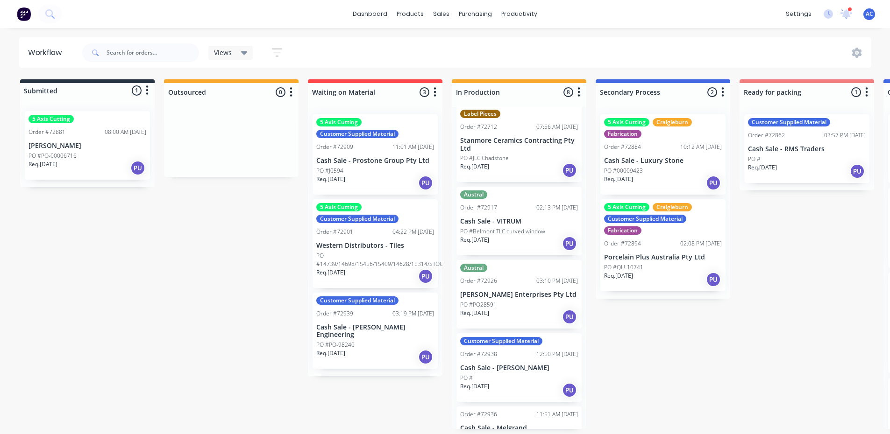  I want to click on p: Stanmore Ceramics Contracting Pty Ltd, so click(519, 145).